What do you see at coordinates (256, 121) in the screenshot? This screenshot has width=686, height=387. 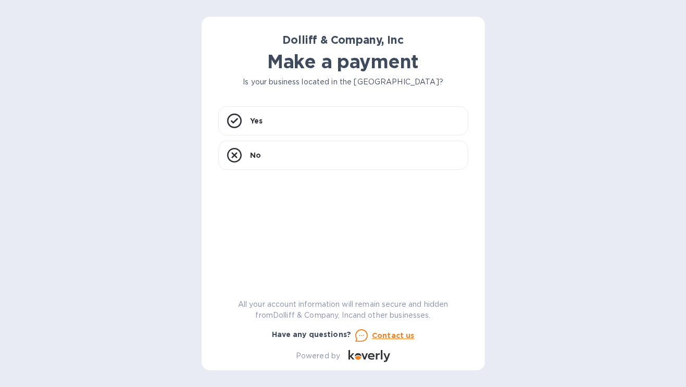 I see `p: Yes` at bounding box center [256, 121].